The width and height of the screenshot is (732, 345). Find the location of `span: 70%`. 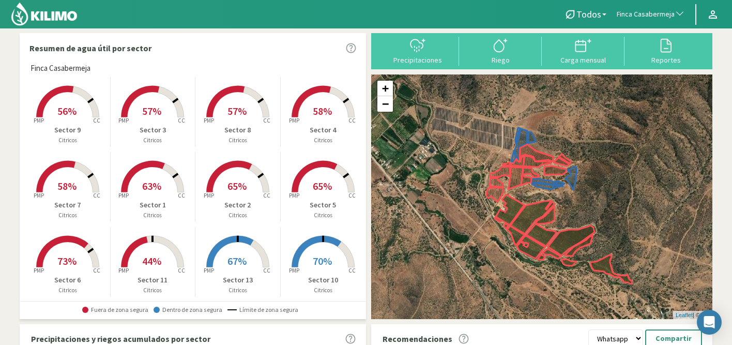

span: 70% is located at coordinates (322, 261).